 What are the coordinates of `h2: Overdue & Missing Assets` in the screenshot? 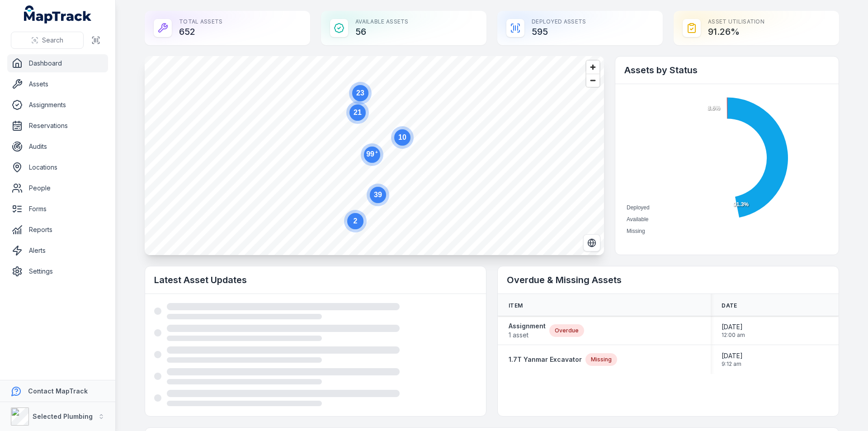 It's located at (669, 280).